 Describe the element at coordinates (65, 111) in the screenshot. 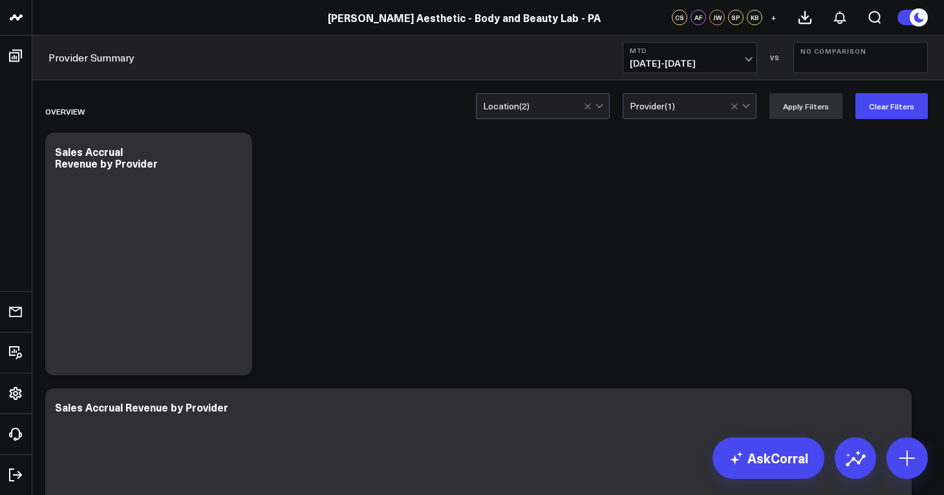

I see `div: Overview` at that location.